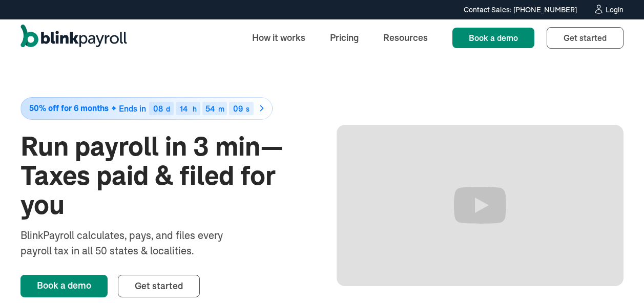 The image size is (644, 304). What do you see at coordinates (184, 108) in the screenshot?
I see `span: 14` at bounding box center [184, 108].